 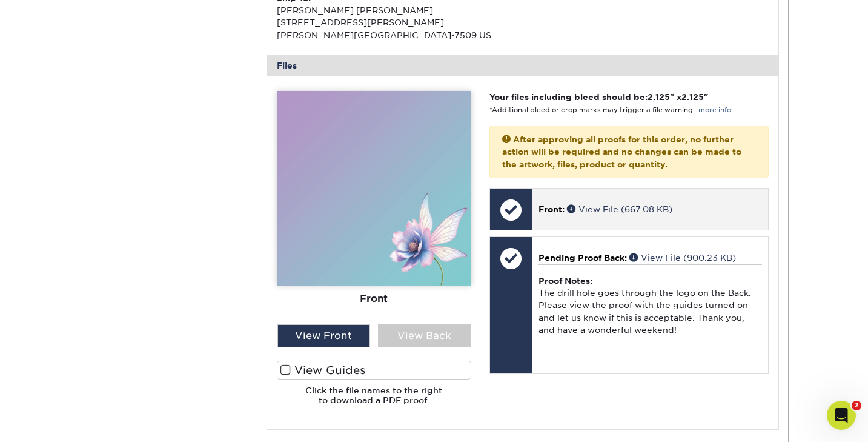 What do you see at coordinates (424, 336) in the screenshot?
I see `div: View Back` at bounding box center [424, 336].